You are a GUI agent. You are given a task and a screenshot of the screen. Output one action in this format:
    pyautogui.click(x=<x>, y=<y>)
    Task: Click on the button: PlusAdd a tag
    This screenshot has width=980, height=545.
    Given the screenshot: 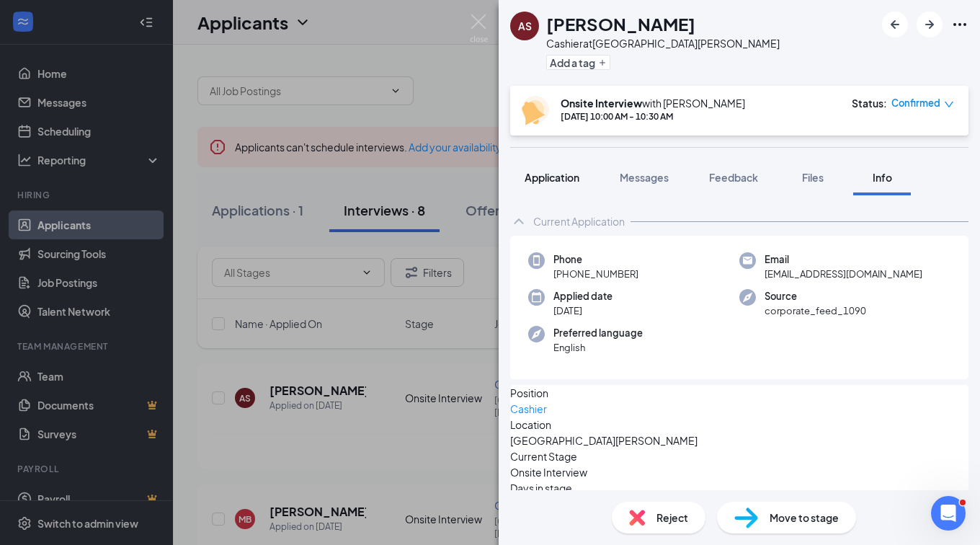 What is the action you would take?
    pyautogui.click(x=578, y=62)
    